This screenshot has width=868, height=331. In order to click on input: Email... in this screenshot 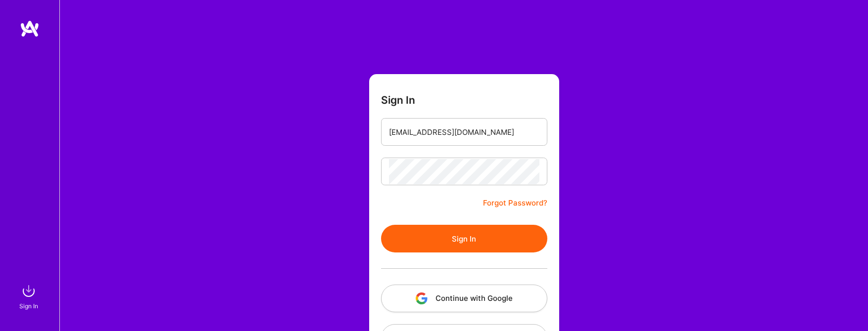, I will do `click(464, 132)`.